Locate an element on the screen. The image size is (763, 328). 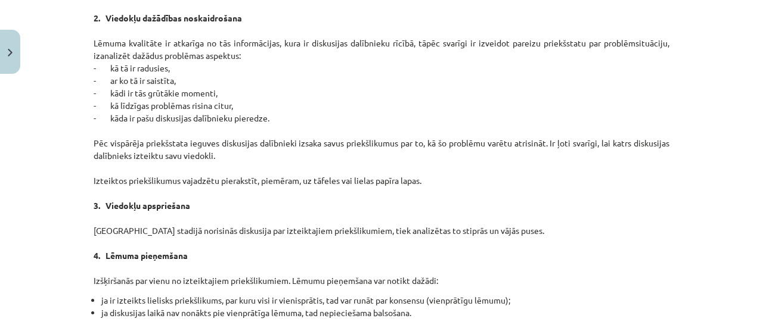
strong: 3. Viedokļu apspriešana is located at coordinates (142, 206).